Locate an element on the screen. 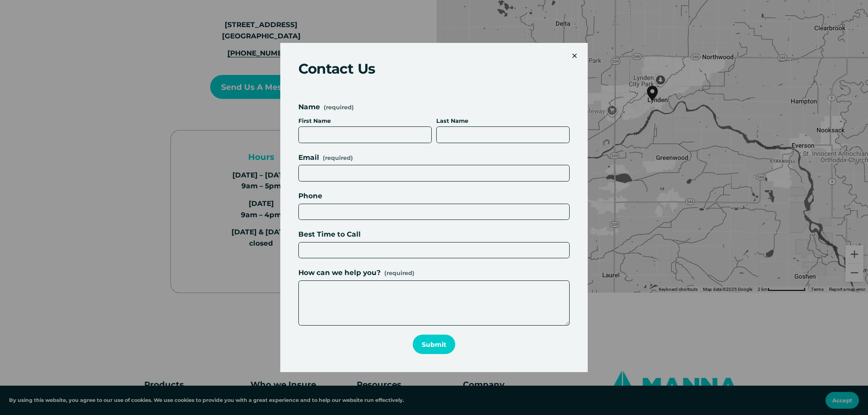  div: Close is located at coordinates (575, 56).